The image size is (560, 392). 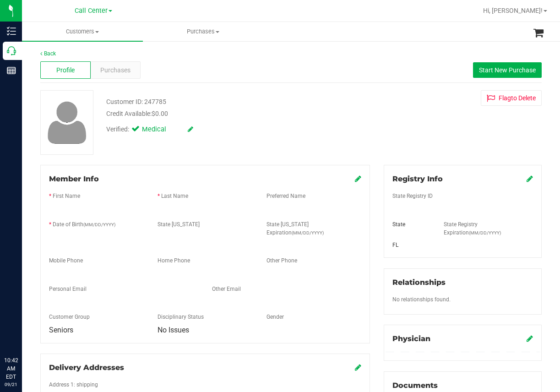 I want to click on label: Date of Birth, so click(x=84, y=225).